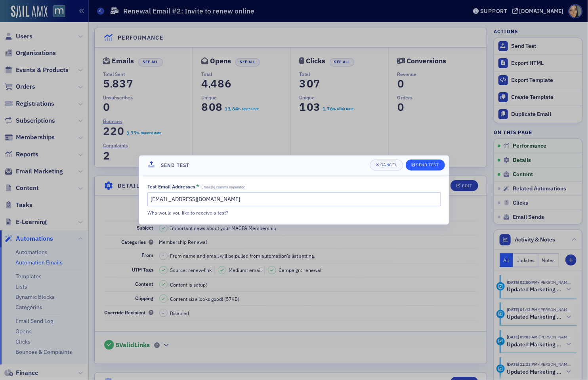  What do you see at coordinates (175, 165) in the screenshot?
I see `h4: Send Test` at bounding box center [175, 165].